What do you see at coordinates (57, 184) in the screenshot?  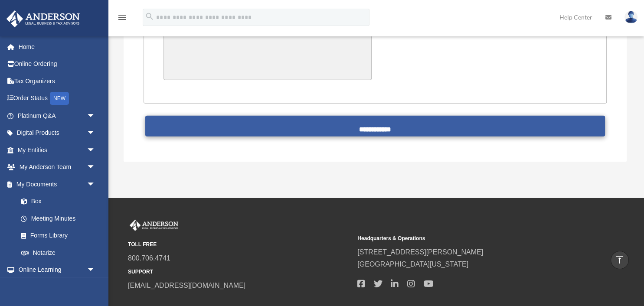 I see `a: My Documentsarrow_drop_down` at bounding box center [57, 184].